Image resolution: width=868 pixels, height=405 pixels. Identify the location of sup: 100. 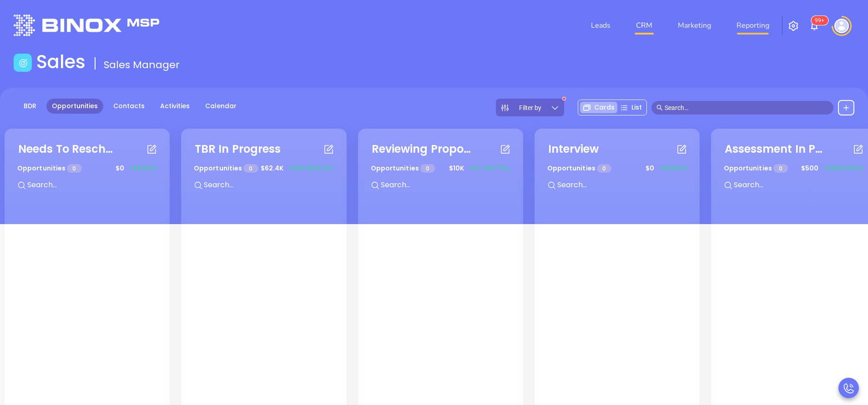
(819, 21).